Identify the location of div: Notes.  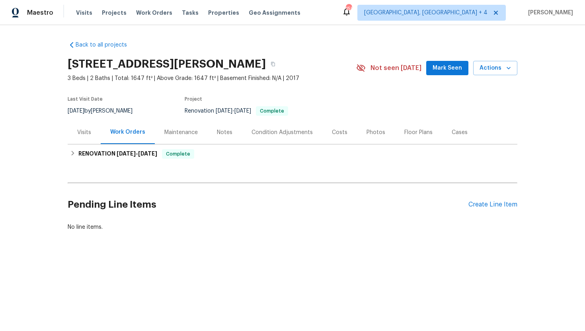
(224, 133).